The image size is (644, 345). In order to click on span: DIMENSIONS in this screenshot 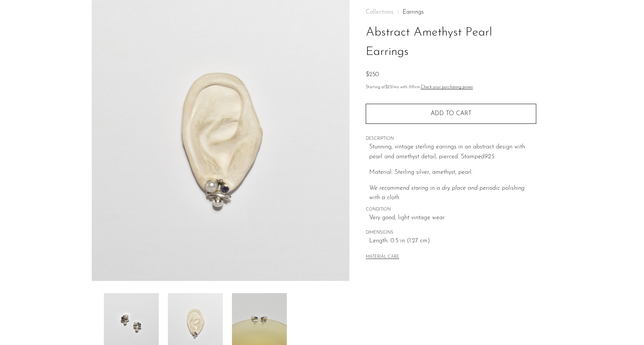, I will do `click(452, 233)`.